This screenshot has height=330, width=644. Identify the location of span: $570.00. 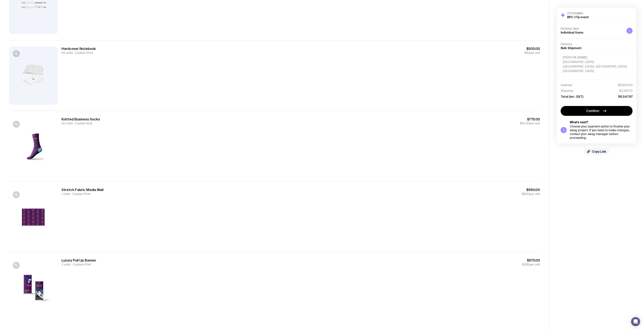
(531, 260).